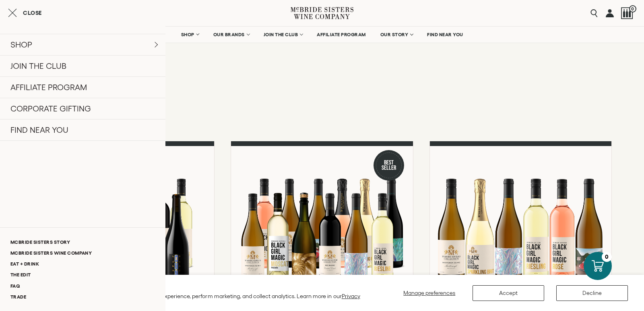 The width and height of the screenshot is (644, 311). What do you see at coordinates (190, 300) in the screenshot?
I see `p: We use cookies and other technologies to personalize your experience, perform marketing, and coll...` at bounding box center [190, 300].